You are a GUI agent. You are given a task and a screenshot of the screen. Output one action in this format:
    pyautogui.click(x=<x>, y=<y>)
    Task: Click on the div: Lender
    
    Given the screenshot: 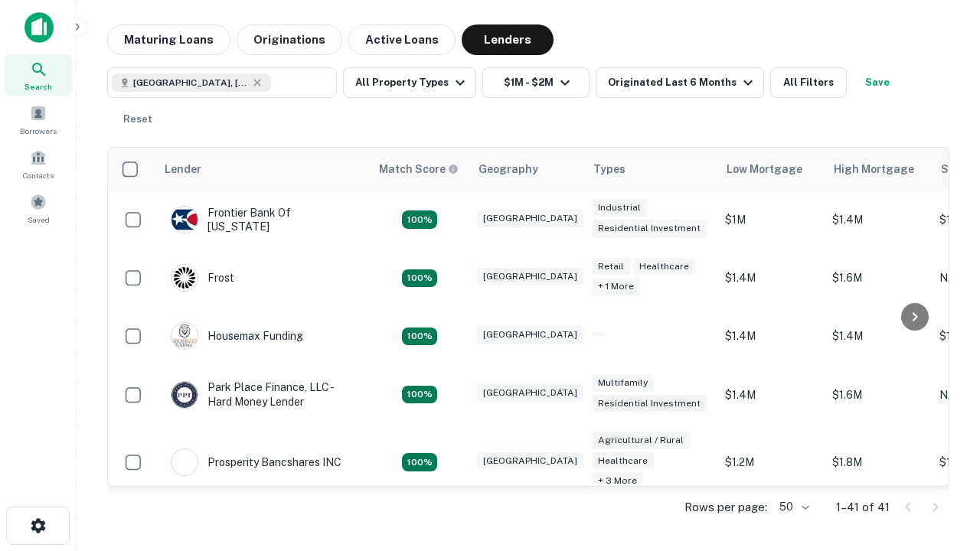 What is the action you would take?
    pyautogui.click(x=183, y=169)
    